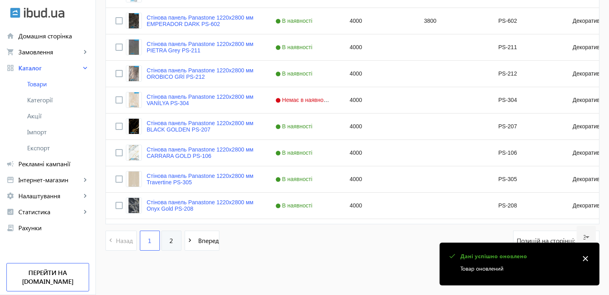 Image resolution: width=609 pixels, height=295 pixels. What do you see at coordinates (526, 179) in the screenshot?
I see `div: PS-305` at bounding box center [526, 179].